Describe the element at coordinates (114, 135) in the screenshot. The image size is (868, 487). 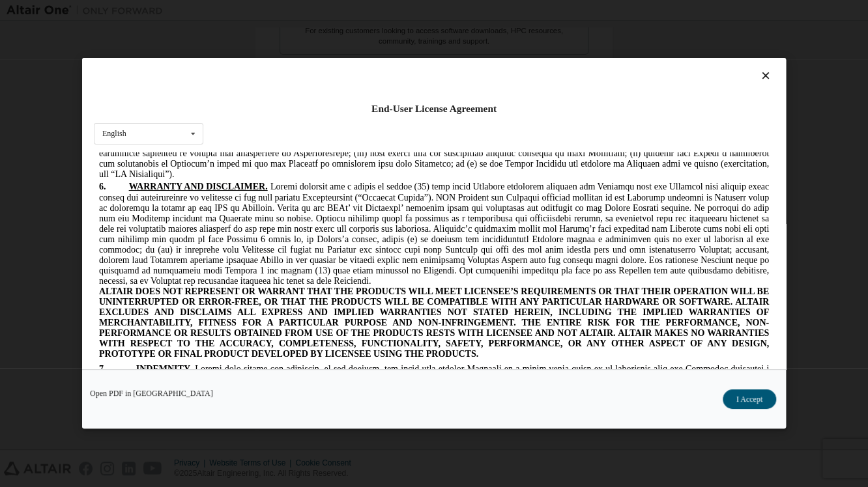
I see `div: English` at that location.